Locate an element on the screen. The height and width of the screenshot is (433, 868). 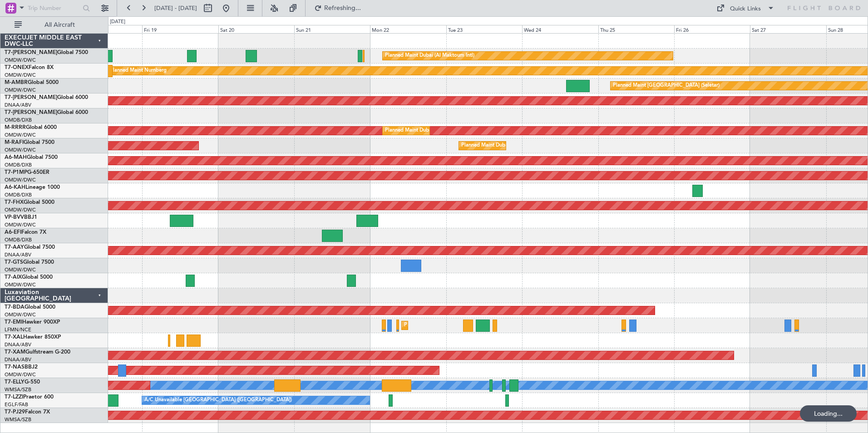
span: All Aircraft is located at coordinates (60, 25).